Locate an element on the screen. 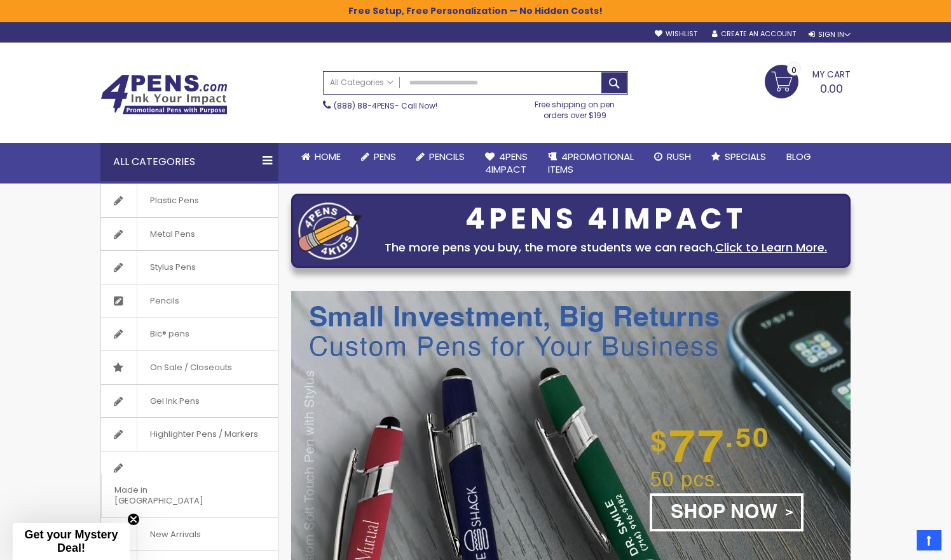 Image resolution: width=951 pixels, height=560 pixels. span: Home is located at coordinates (327, 156).